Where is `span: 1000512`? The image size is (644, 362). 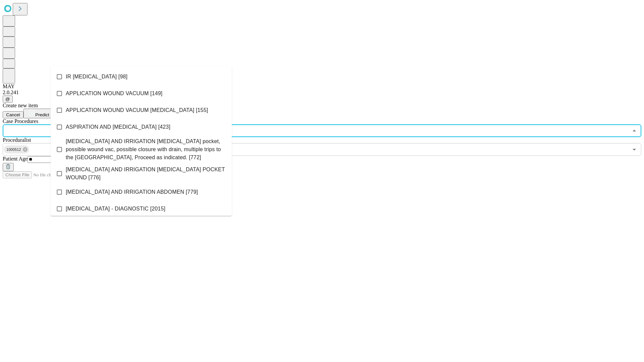 span: 1000512 is located at coordinates (14, 150).